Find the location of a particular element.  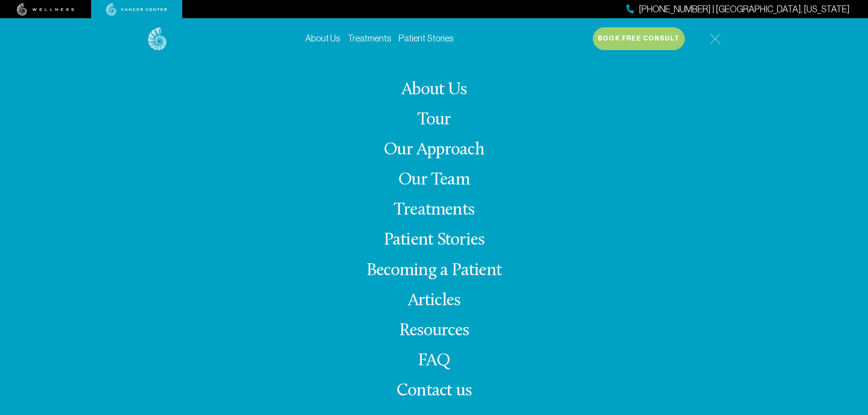

a: Our Approach is located at coordinates (434, 150).